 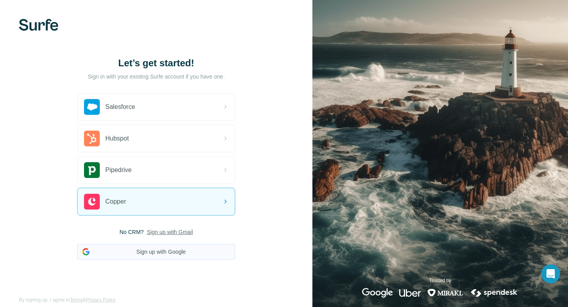 I want to click on span: Copper, so click(x=116, y=201).